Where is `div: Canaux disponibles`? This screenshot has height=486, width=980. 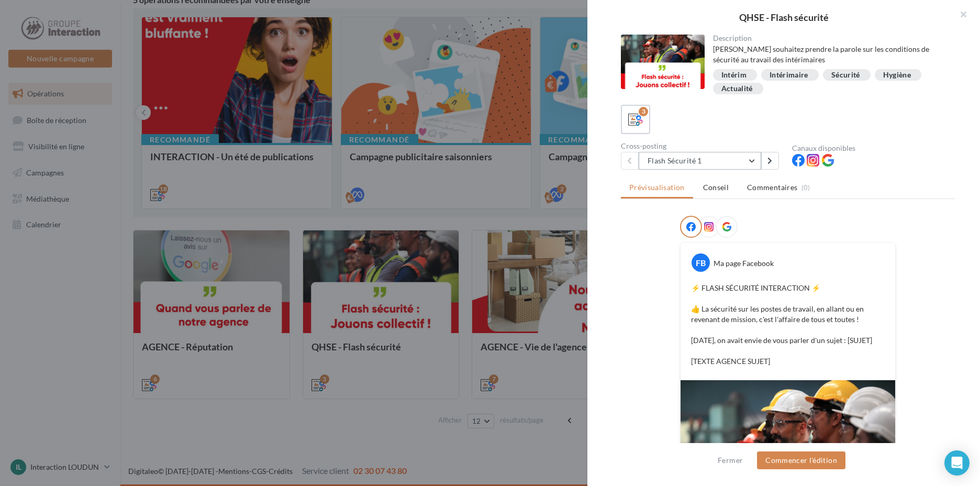
div: Canaux disponibles is located at coordinates (873, 148).